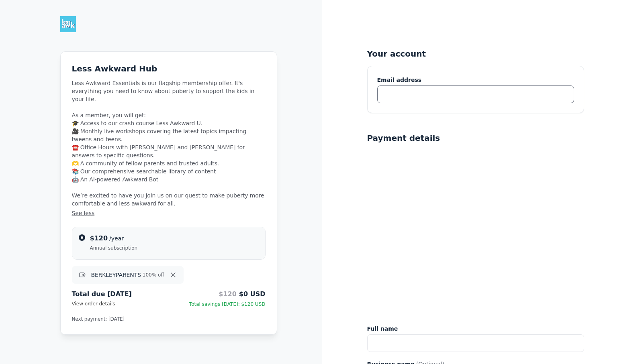 This screenshot has height=364, width=644. What do you see at coordinates (115, 69) in the screenshot?
I see `span: Less Awkward Hub` at bounding box center [115, 69].